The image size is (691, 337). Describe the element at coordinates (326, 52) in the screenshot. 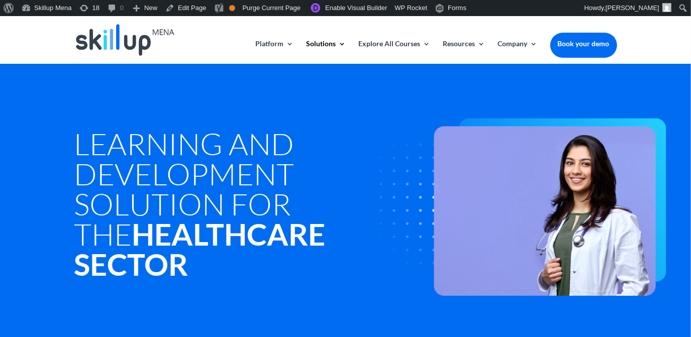

I see `a: Solutions` at that location.